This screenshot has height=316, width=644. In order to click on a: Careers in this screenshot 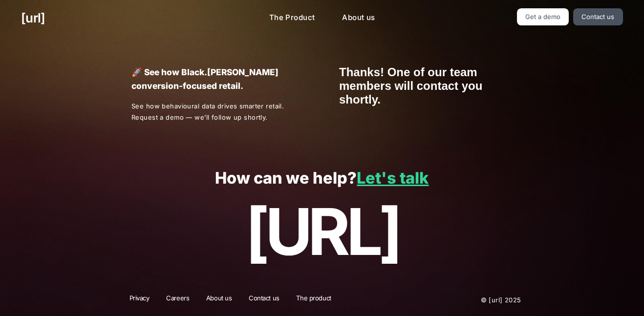, I will do `click(177, 299)`.